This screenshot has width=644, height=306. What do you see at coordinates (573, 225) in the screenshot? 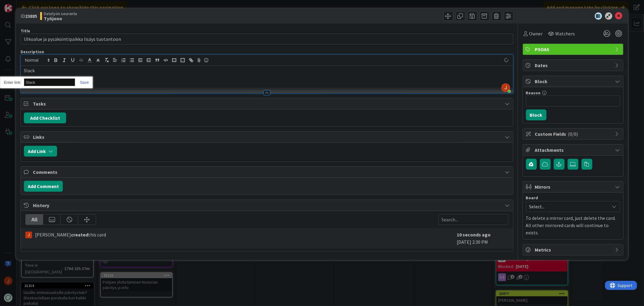
I see `p: To delete a mirror card, just delete the card. All other mirrored cards will continue to exists.` at bounding box center [573, 225].